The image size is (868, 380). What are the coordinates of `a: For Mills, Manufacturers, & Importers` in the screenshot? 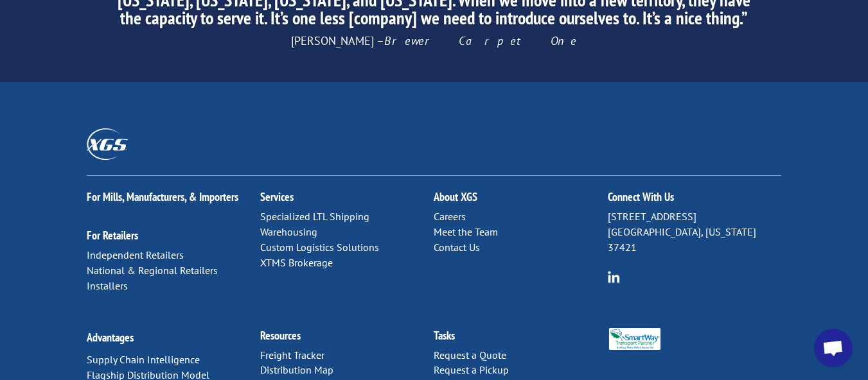 It's located at (163, 197).